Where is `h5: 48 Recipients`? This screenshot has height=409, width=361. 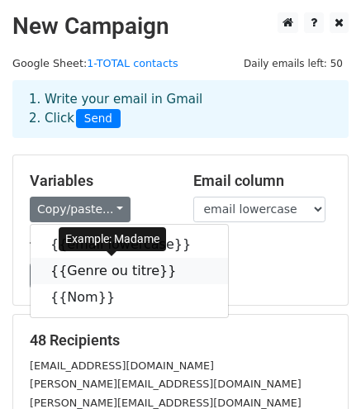
h5: 48 Recipients is located at coordinates (180, 340).